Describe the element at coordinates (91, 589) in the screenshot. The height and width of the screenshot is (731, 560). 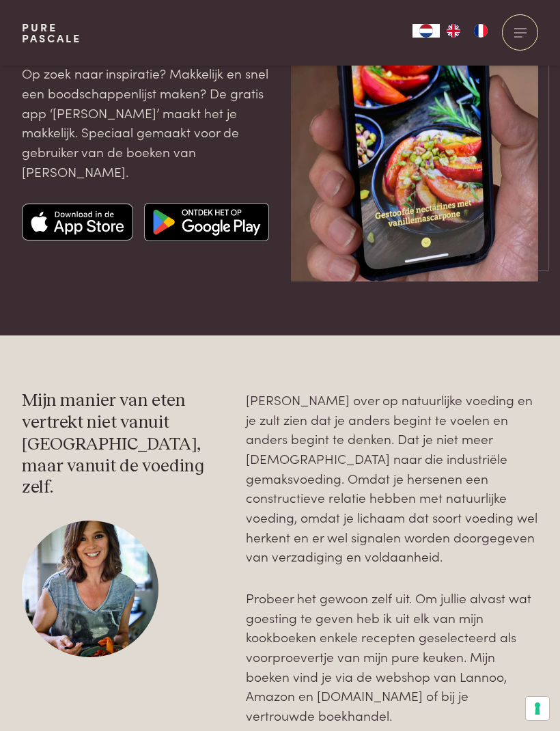
I see `img: pure-pascale-naessens-pn356142` at that location.